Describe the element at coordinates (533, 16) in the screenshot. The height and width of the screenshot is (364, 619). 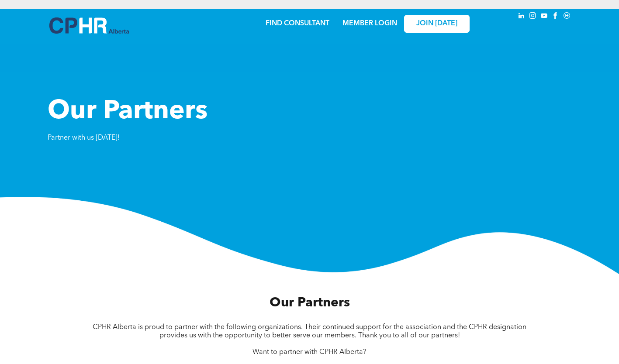
I see `a: instagram` at that location.